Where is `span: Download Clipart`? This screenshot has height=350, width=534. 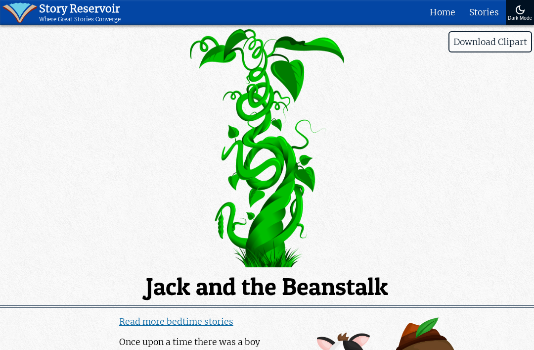 span: Download Clipart is located at coordinates (490, 42).